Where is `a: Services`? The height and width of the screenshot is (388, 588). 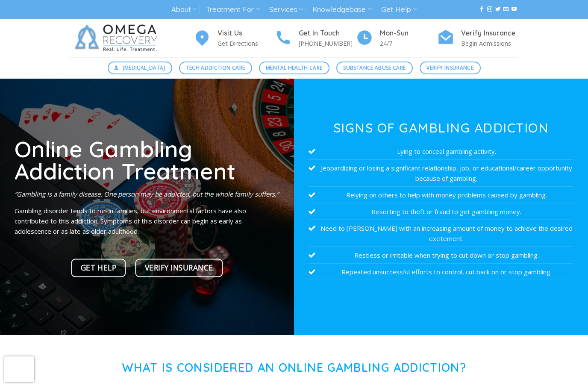
a: Services is located at coordinates (286, 10).